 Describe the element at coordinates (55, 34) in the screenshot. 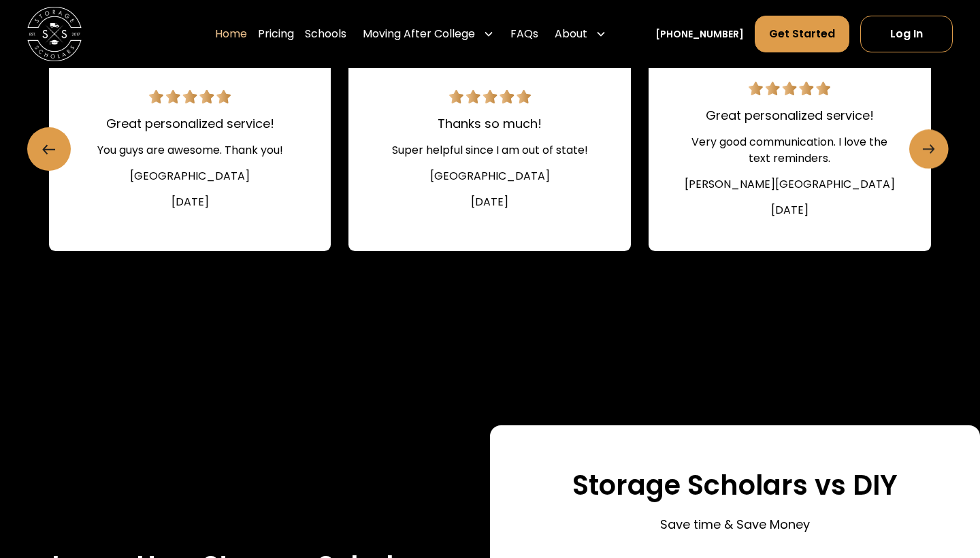

I see `a: home` at that location.